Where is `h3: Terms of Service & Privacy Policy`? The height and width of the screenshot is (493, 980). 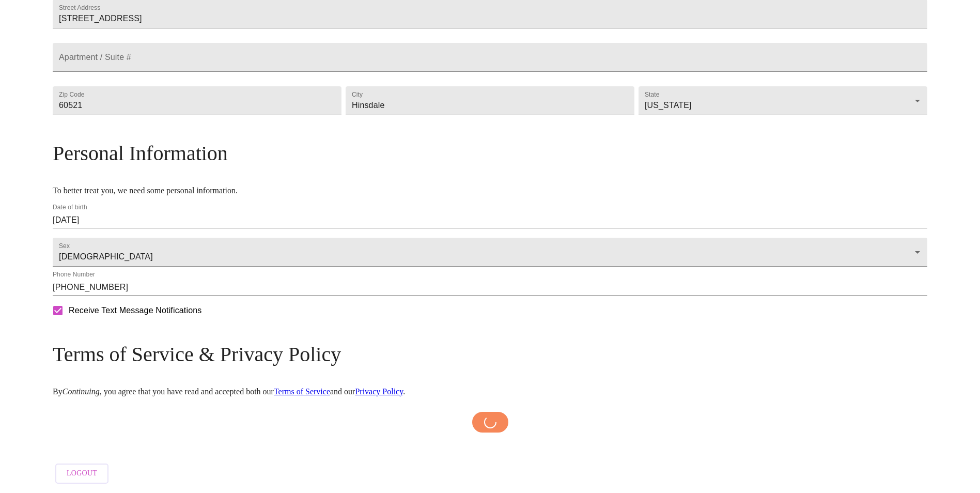 h3: Terms of Service & Privacy Policy is located at coordinates (490, 354).